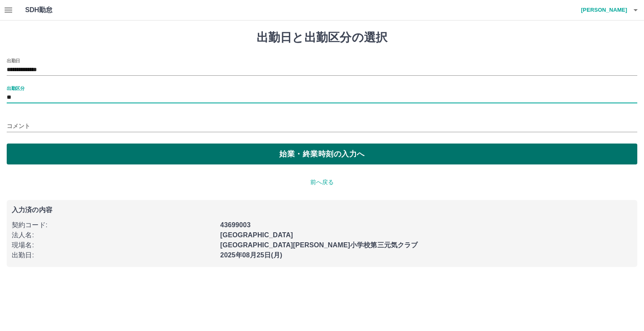 The height and width of the screenshot is (331, 644). I want to click on b: 2025年08月25日(月), so click(251, 255).